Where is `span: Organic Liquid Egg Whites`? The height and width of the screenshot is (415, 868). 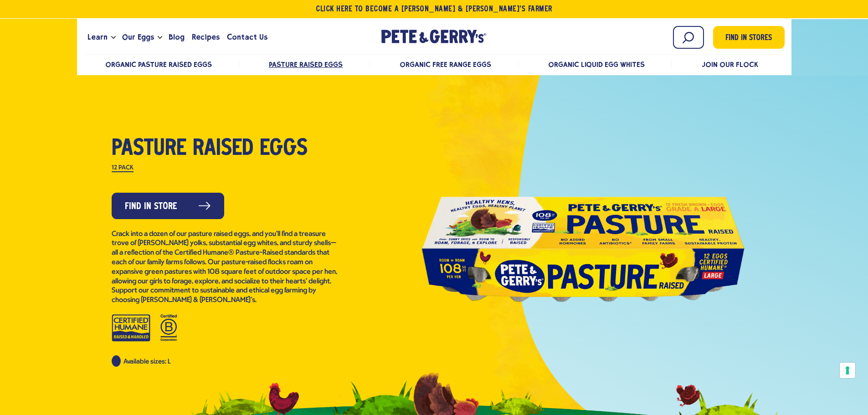
span: Organic Liquid Egg Whites is located at coordinates (596, 64).